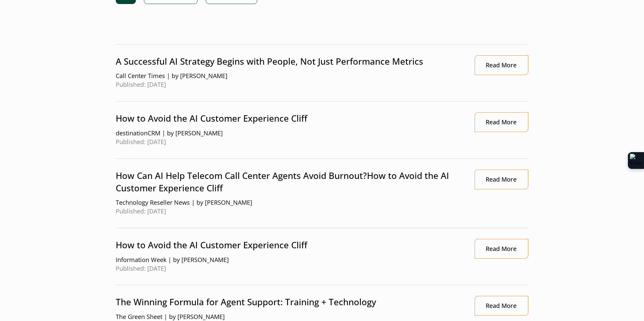  Describe the element at coordinates (288, 302) in the screenshot. I see `p: The Winning Formula for Agent Support: Training + Technology` at that location.